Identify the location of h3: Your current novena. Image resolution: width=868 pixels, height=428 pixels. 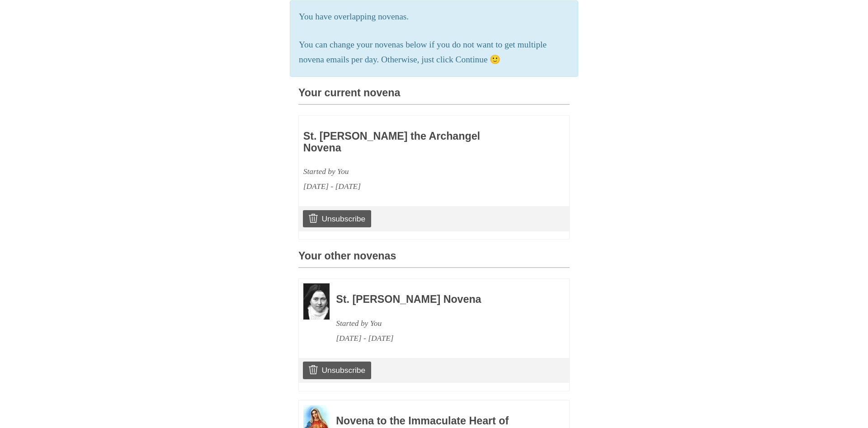
(434, 95).